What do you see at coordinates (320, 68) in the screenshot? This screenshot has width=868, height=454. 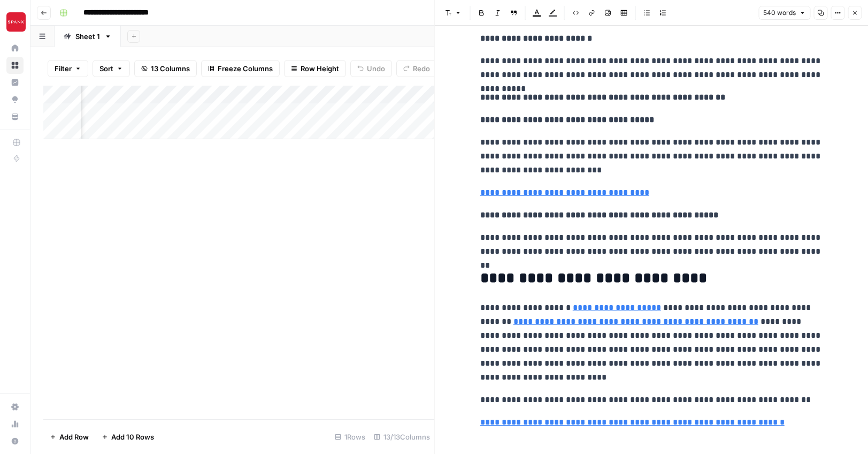 I see `span: Row Height` at bounding box center [320, 68].